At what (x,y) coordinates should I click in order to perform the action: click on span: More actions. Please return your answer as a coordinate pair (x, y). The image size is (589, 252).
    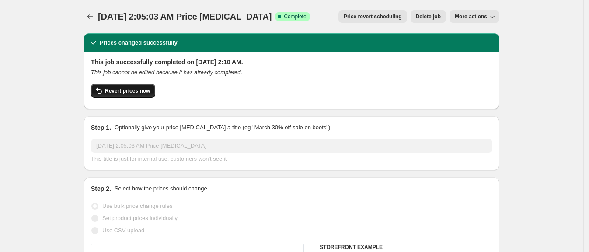
    Looking at the image, I should click on (471, 17).